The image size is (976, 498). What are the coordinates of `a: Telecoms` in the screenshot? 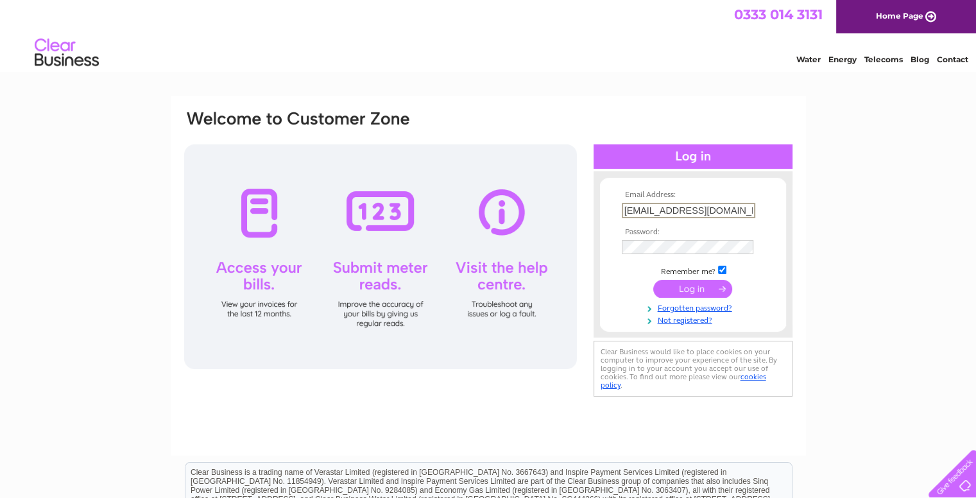 It's located at (884, 59).